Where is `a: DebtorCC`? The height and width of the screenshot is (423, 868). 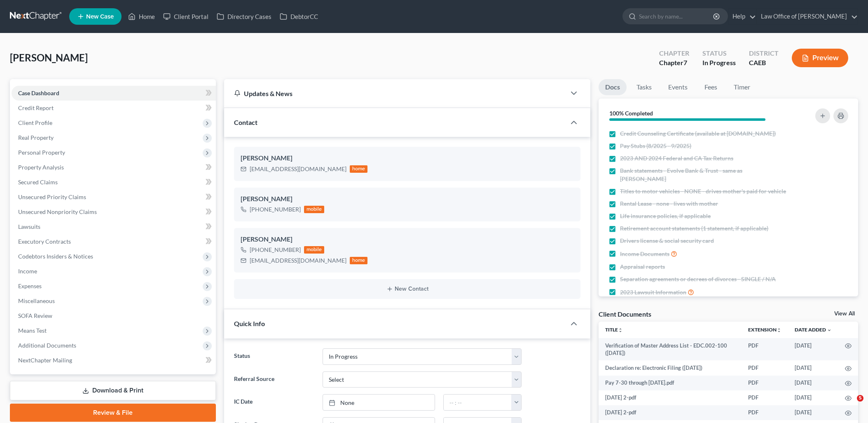 a: DebtorCC is located at coordinates (299, 16).